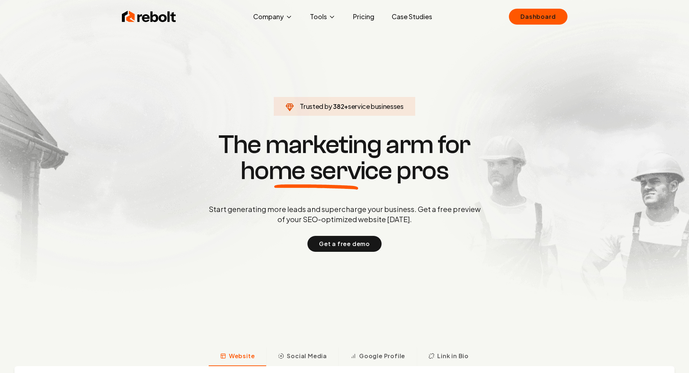 This screenshot has height=373, width=689. I want to click on span: service businesses, so click(376, 106).